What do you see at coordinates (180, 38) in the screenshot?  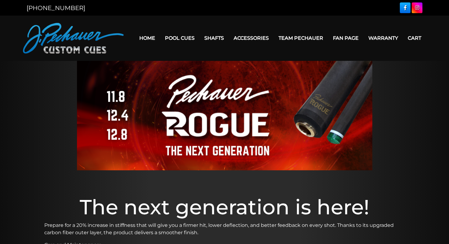 I see `a: Pool Cues` at bounding box center [180, 38].